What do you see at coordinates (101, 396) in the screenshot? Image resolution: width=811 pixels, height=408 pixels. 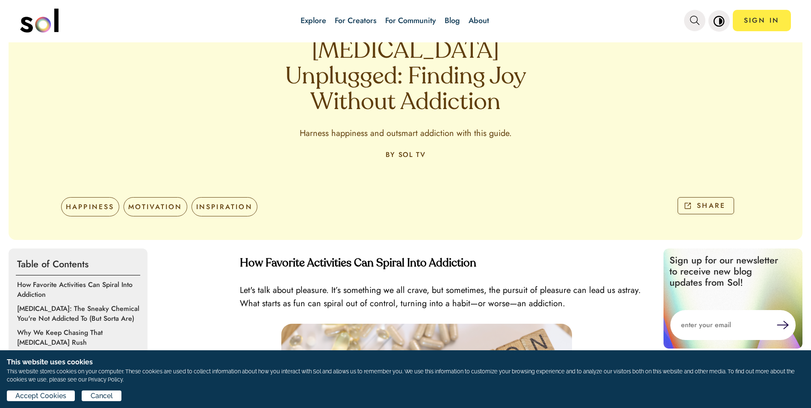 I see `button: Cancel` at bounding box center [101, 396].